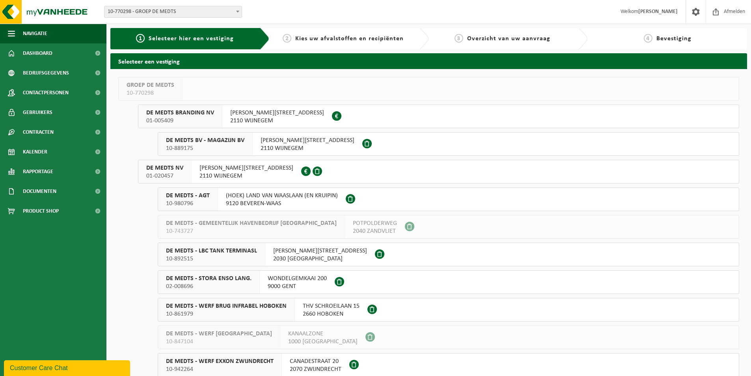 The image size is (751, 376). Describe the element at coordinates (188, 195) in the screenshot. I see `span: DE MEDTS - AGT` at that location.